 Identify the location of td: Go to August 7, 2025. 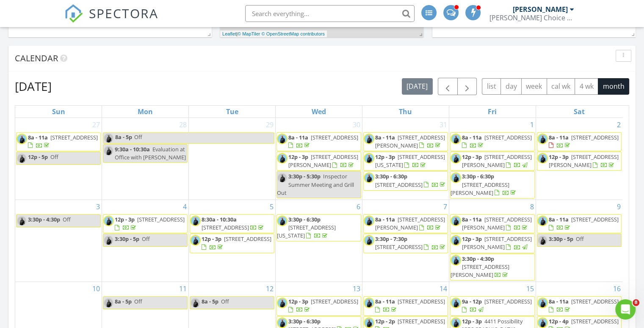
(405, 241).